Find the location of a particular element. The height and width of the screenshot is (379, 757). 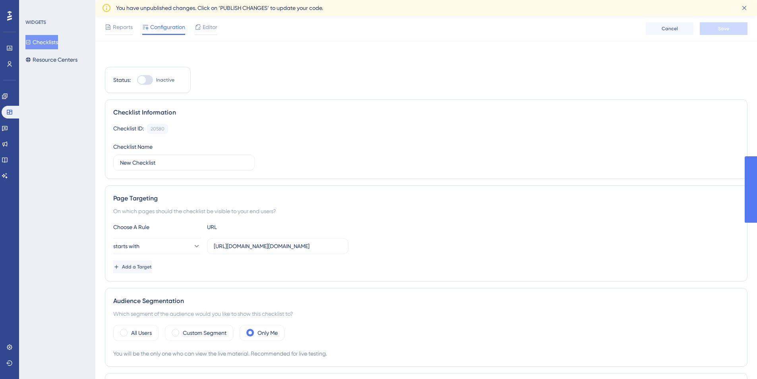

span: Inactive is located at coordinates (165, 80).